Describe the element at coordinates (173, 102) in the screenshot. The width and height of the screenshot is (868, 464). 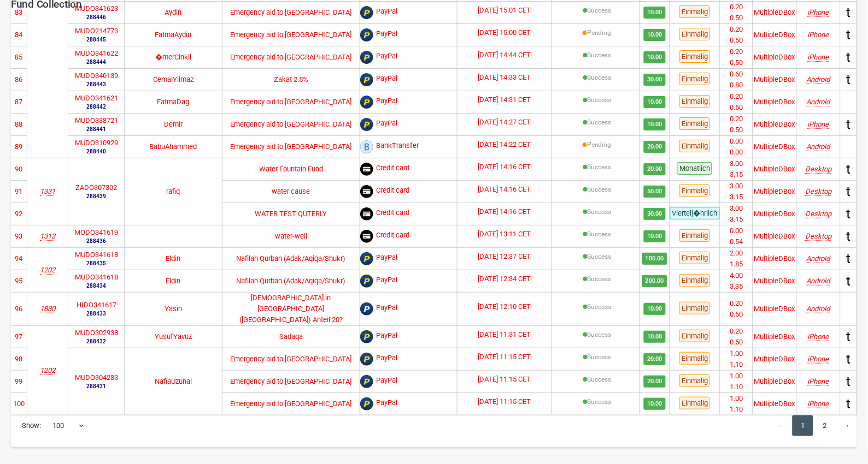
I see `td: FatmaDag` at that location.